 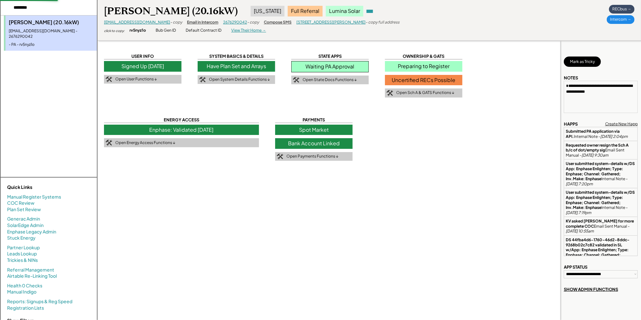 I want to click on div: HAPPS, so click(x=570, y=124).